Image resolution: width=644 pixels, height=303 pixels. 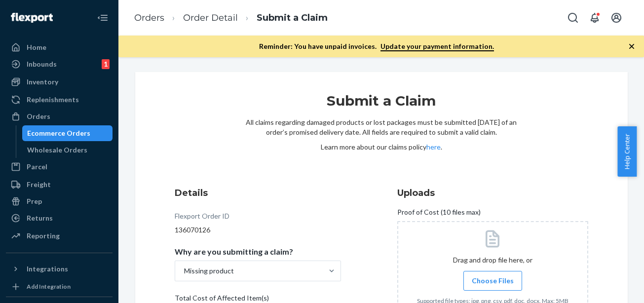 What do you see at coordinates (38, 185) in the screenshot?
I see `div: Freight` at bounding box center [38, 185].